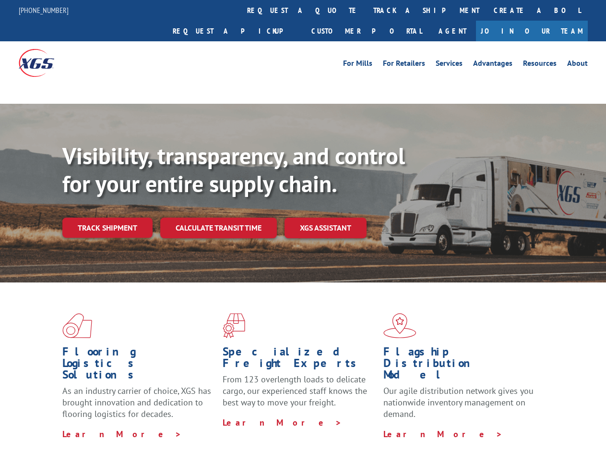 The width and height of the screenshot is (606, 453). Describe the element at coordinates (453, 31) in the screenshot. I see `a: Agent` at that location.